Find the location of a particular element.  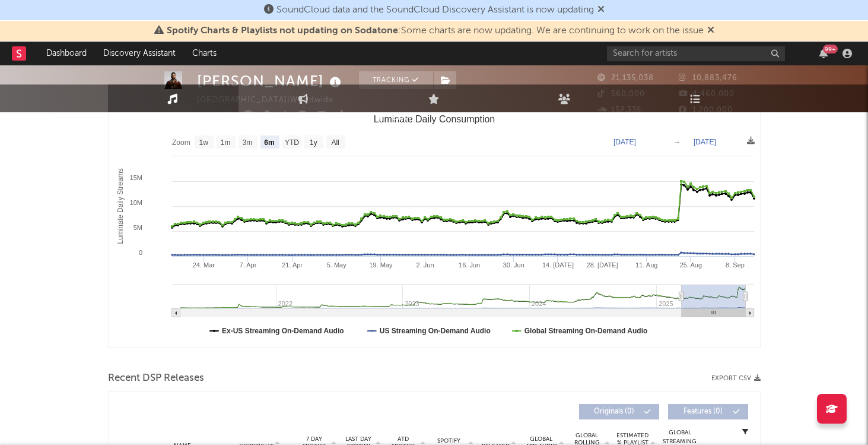

text: Zoom is located at coordinates (181, 142).